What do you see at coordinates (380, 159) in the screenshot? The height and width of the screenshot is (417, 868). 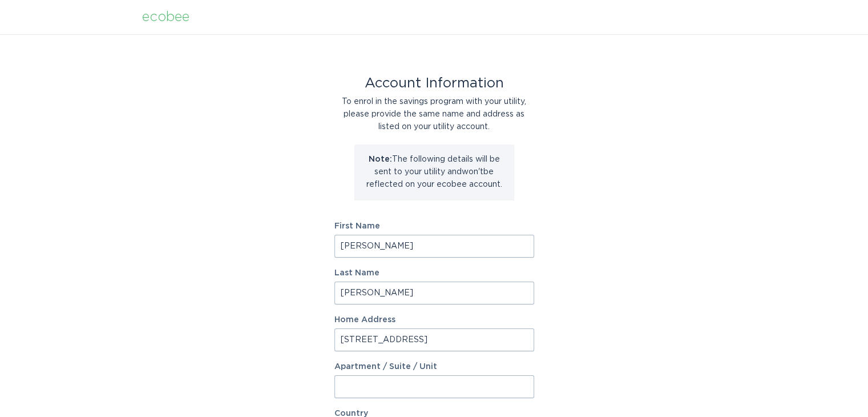 I see `strong: Note:` at bounding box center [380, 159].